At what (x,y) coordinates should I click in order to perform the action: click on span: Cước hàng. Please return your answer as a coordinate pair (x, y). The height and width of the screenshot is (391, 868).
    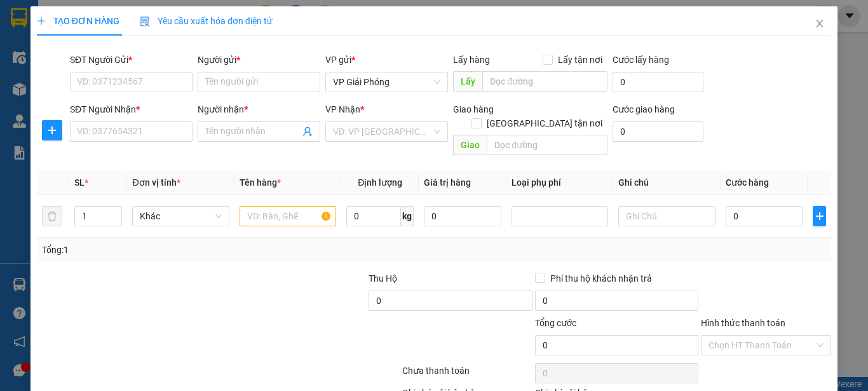
    Looking at the image, I should click on (748, 183).